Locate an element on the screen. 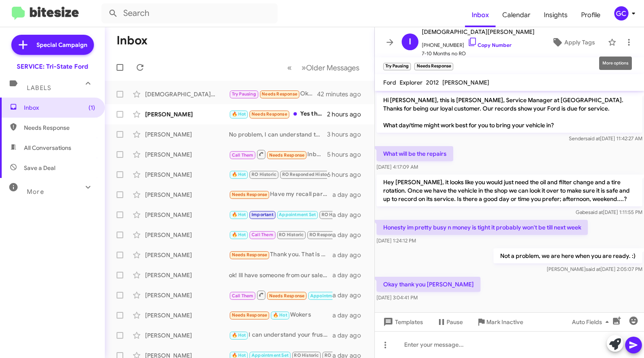 This screenshot has width=644, height=358. span: I is located at coordinates (410, 42).